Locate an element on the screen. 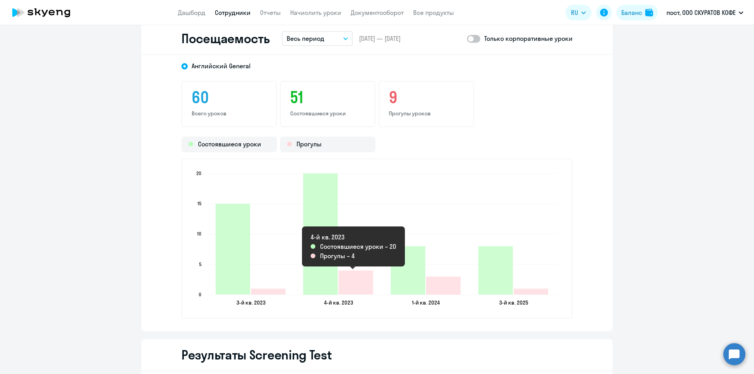 The image size is (754, 374). a: Отчеты is located at coordinates (270, 13).